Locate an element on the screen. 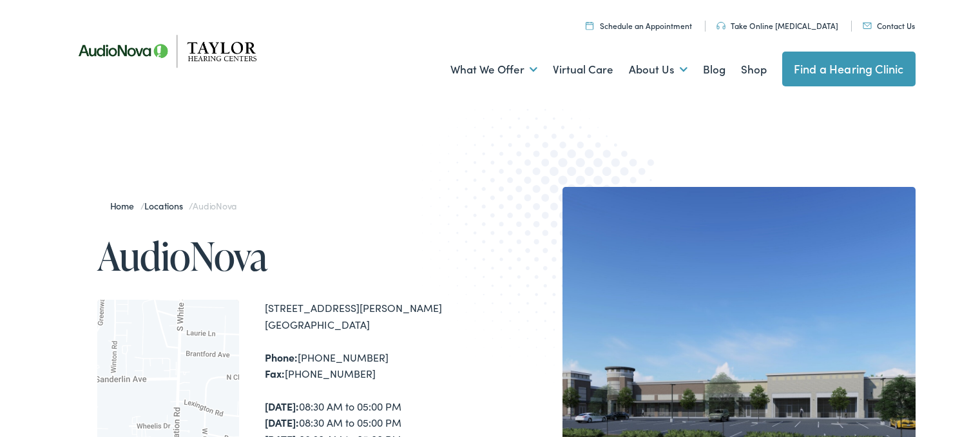  a: Schedule an Appointment is located at coordinates (639, 25).